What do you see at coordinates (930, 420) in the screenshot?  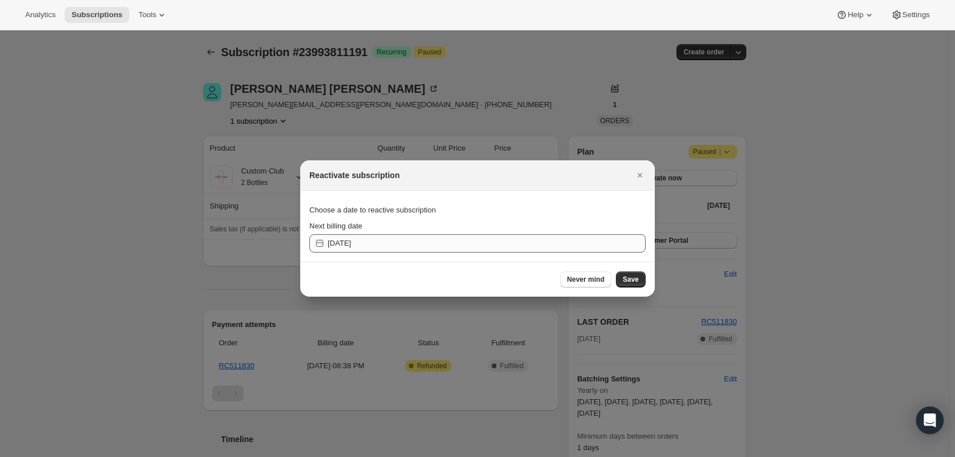 I see `div: Open Intercom Messenger` at bounding box center [930, 420].